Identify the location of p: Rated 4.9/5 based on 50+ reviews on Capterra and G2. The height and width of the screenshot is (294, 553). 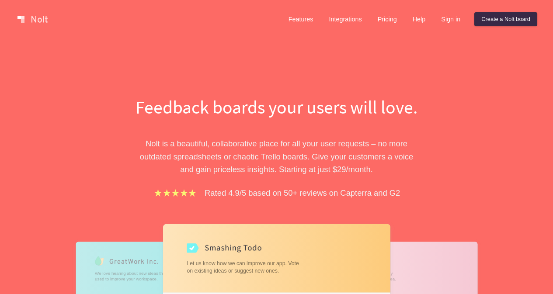
(302, 193).